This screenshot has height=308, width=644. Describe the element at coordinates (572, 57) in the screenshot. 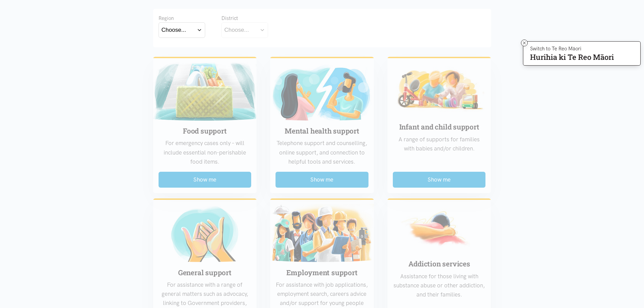

I see `p: Hurihia ki Te Reo Māori` at that location.